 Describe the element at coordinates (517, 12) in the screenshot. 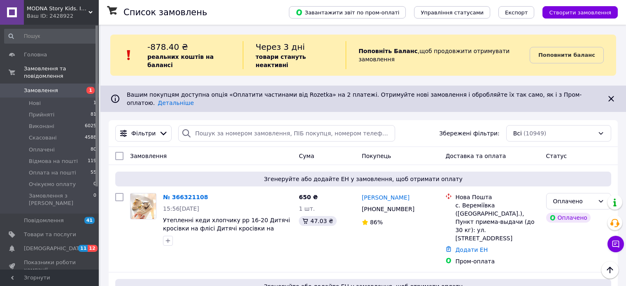

I see `span: Експорт` at that location.